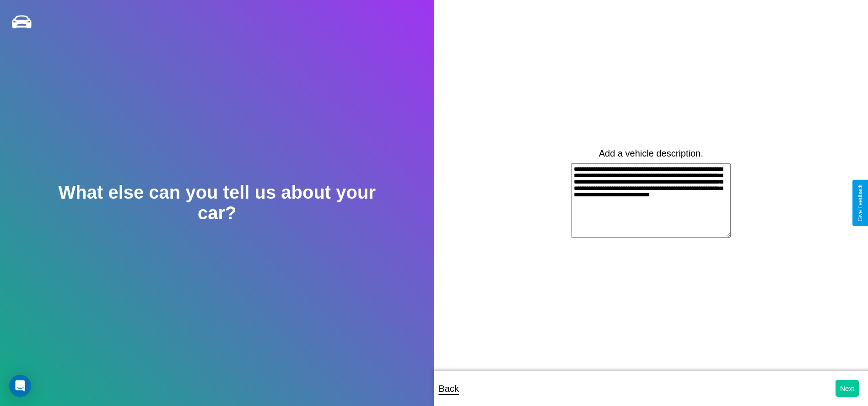  What do you see at coordinates (449, 388) in the screenshot?
I see `p: Back` at bounding box center [449, 388].